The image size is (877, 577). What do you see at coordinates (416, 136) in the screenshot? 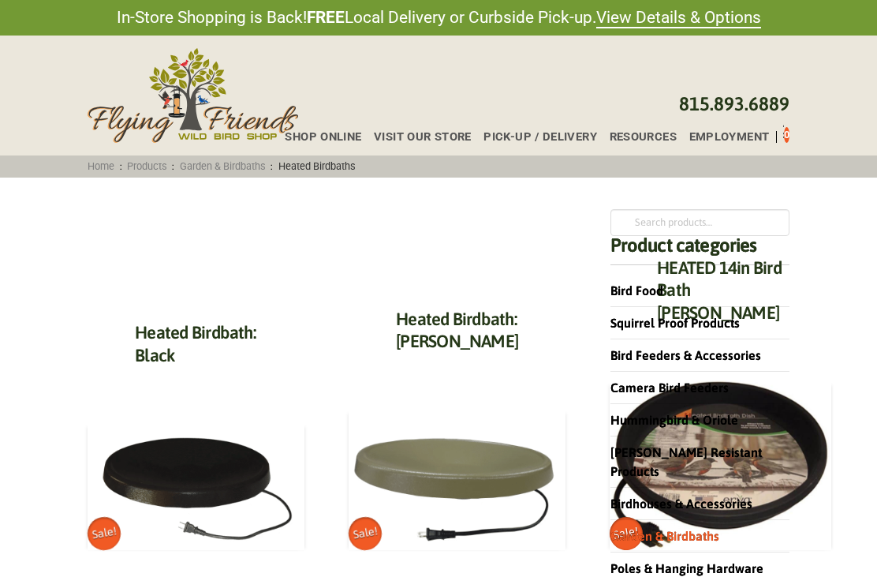
I see `a: Visit Our Store` at bounding box center [416, 136].